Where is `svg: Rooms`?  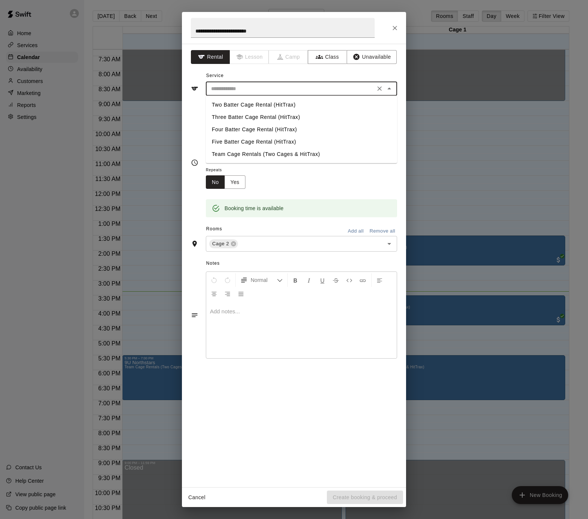
svg: Rooms is located at coordinates (195, 244).